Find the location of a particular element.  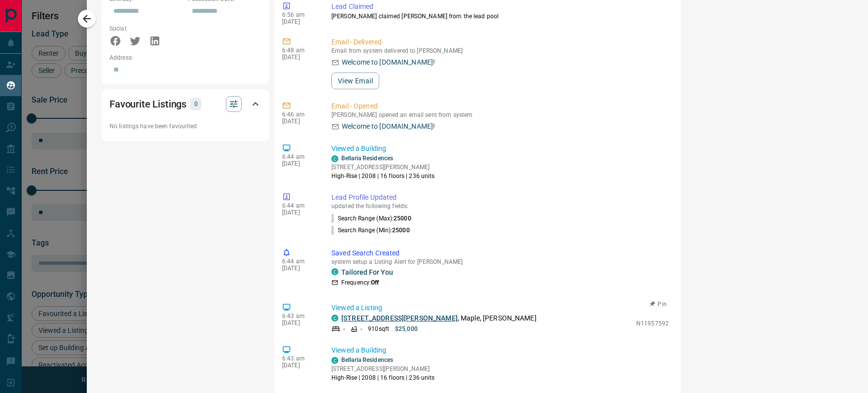

div: Favourite Listings0 is located at coordinates (186, 104).